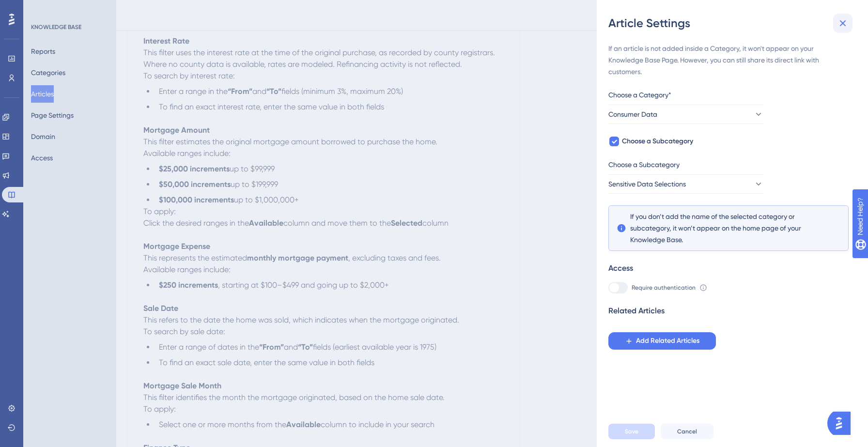 This screenshot has height=447, width=868. I want to click on div: Related Articles, so click(637, 311).